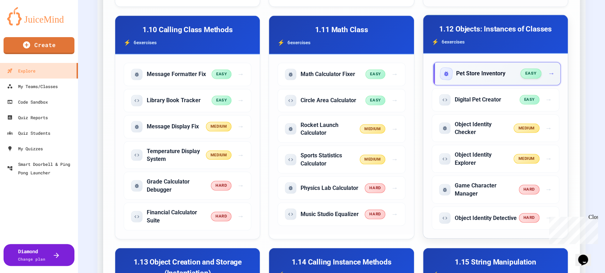  Describe the element at coordinates (27, 102) in the screenshot. I see `div: Code Sandbox` at that location.